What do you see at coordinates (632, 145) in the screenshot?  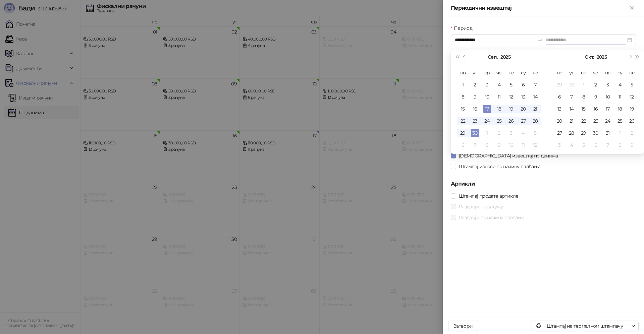 I see `td: 2025-11-09` at bounding box center [632, 145].